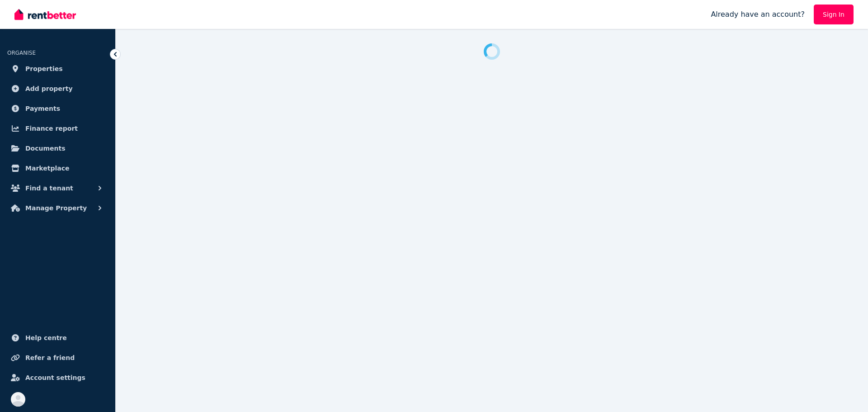 This screenshot has width=868, height=412. I want to click on button: Find a tenant, so click(57, 189).